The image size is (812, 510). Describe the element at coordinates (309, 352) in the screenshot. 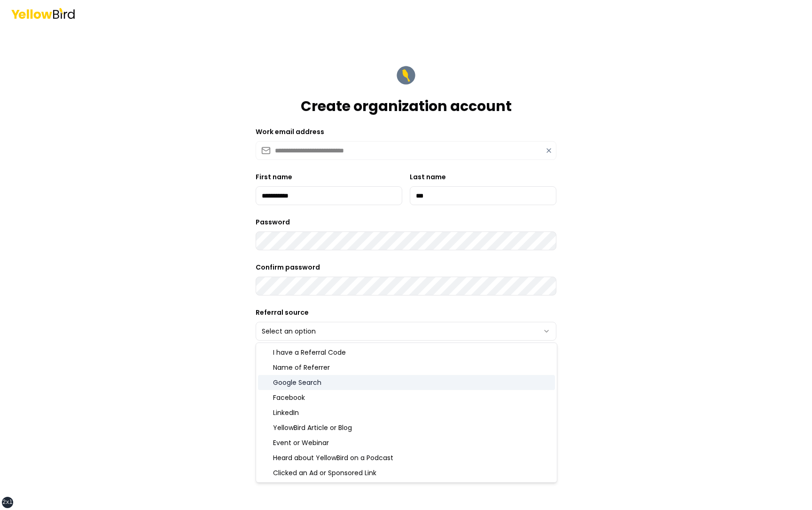

I see `span: I have a Referral Code` at that location.